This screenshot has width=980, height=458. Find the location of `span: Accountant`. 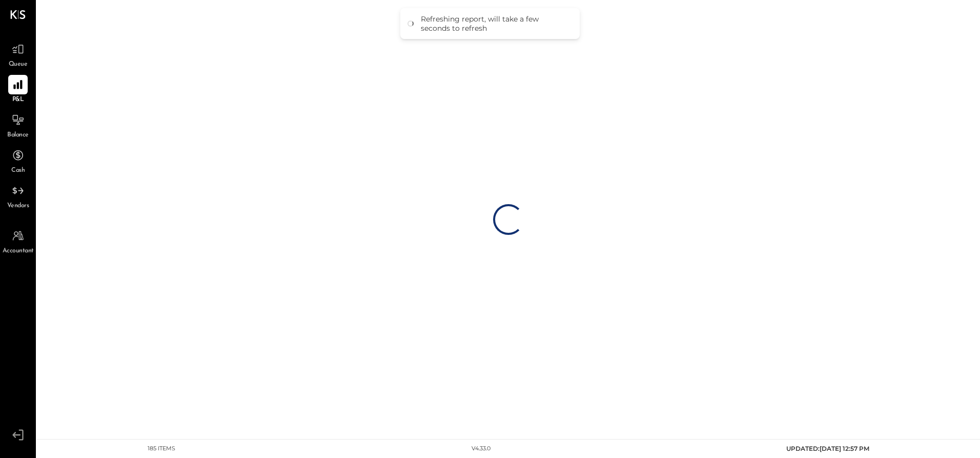

span: Accountant is located at coordinates (18, 252).